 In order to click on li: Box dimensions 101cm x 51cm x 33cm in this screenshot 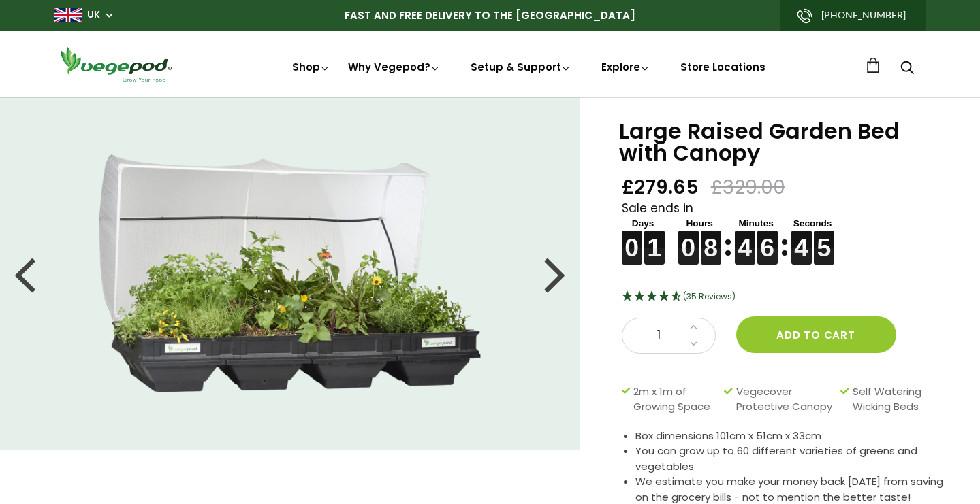, I will do `click(791, 436)`.